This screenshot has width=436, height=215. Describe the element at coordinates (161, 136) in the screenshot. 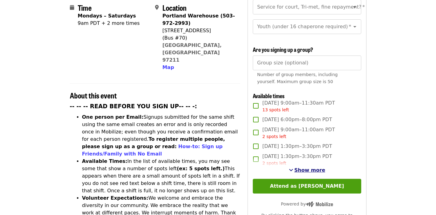

I see `li: Signups submitted for the same shift using the same email creates an error and is only recorded o...` at that location.